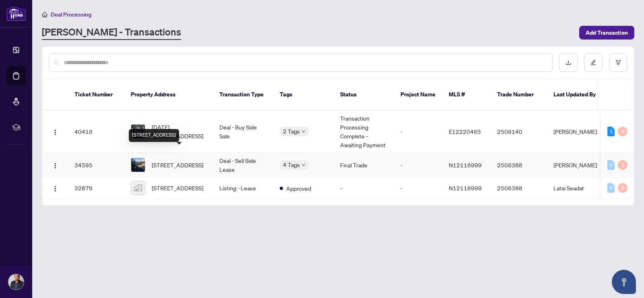 This screenshot has height=298, width=644. What do you see at coordinates (243, 95) in the screenshot?
I see `th: Transaction Type` at bounding box center [243, 95].